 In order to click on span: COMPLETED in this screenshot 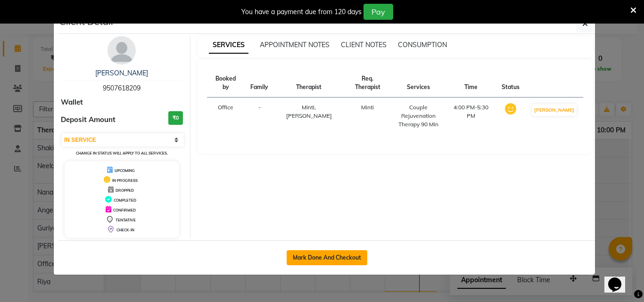, I will do `click(125, 201)`.